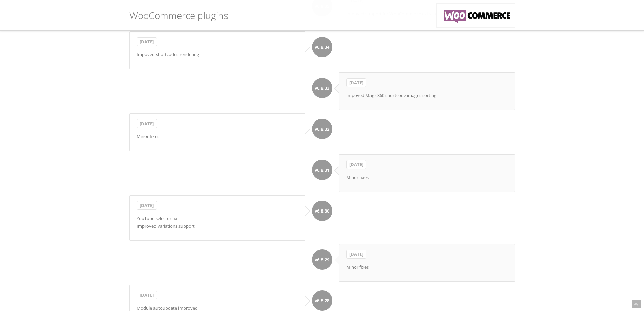  What do you see at coordinates (217, 222) in the screenshot?
I see `p: YouTube selector fix Improved variations support` at bounding box center [217, 222].